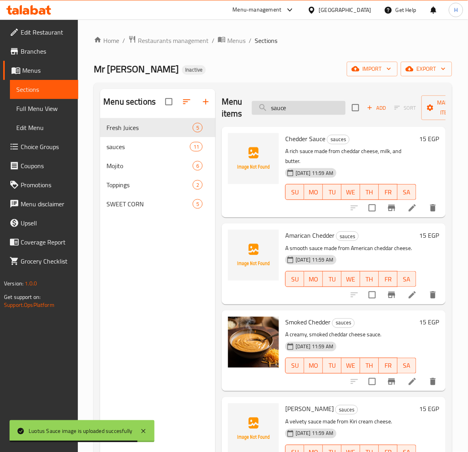  What do you see at coordinates (107, 41) in the screenshot?
I see `a: Home` at bounding box center [107, 41].